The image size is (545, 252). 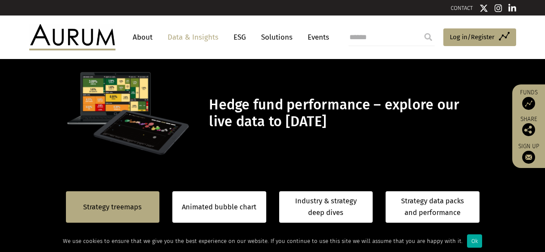 What do you see at coordinates (529, 153) in the screenshot?
I see `a: Sign up` at bounding box center [529, 153].